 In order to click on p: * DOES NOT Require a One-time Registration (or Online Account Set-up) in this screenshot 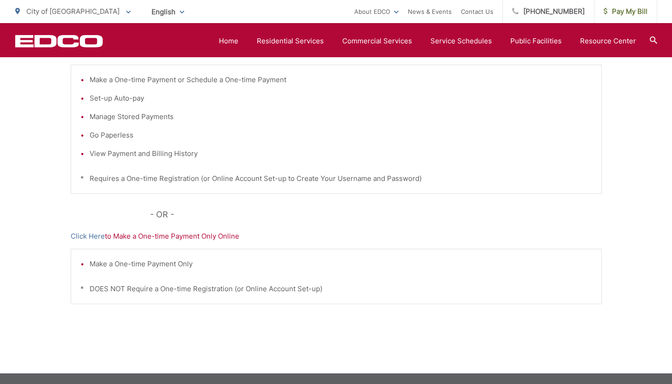, I will do `click(336, 289)`.